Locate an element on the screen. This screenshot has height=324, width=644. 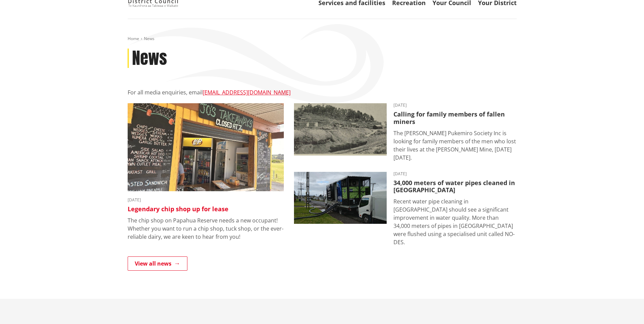
h1: News is located at coordinates (149, 59).